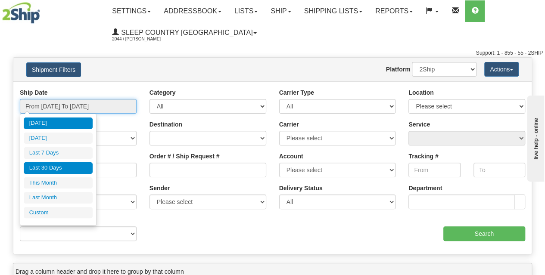 This screenshot has width=545, height=275. I want to click on li: Custom, so click(58, 213).